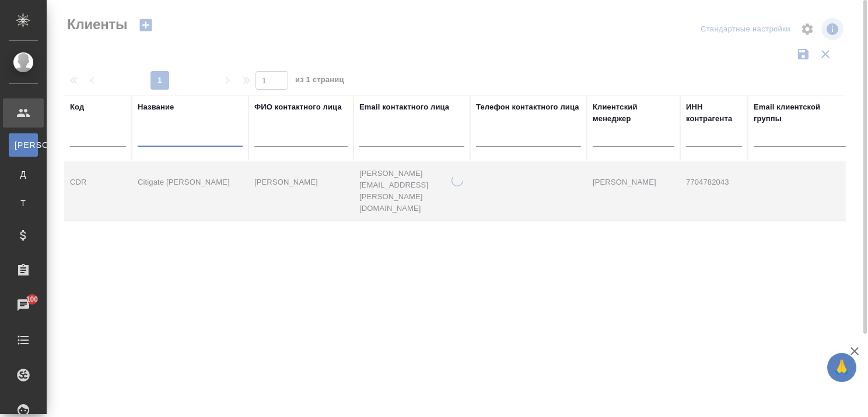 The width and height of the screenshot is (868, 417). Describe the element at coordinates (298, 107) in the screenshot. I see `div: ФИО контактного лица` at that location.